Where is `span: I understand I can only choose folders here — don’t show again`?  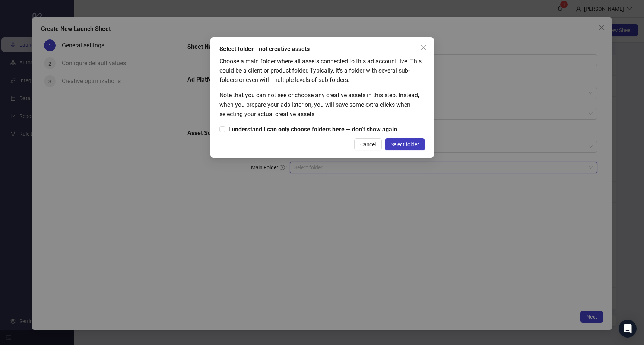
span: I understand I can only choose folders here — don’t show again is located at coordinates (313, 129).